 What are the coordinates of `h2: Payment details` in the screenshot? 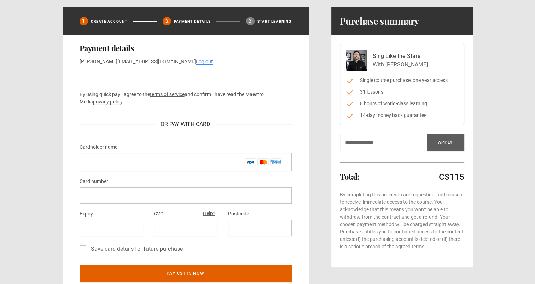 It's located at (186, 48).